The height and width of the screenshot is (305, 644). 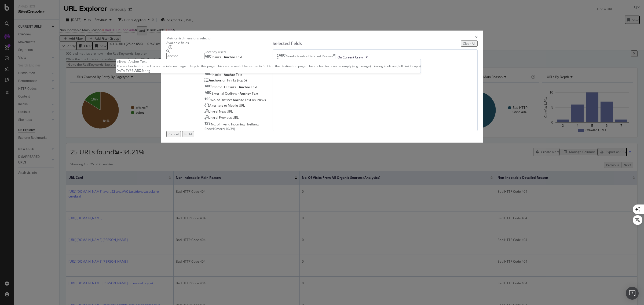 What do you see at coordinates (375, 57) in the screenshot?
I see `div: Non-Indexable Detailed ReasontimesOn Current Crawl` at bounding box center [375, 57].